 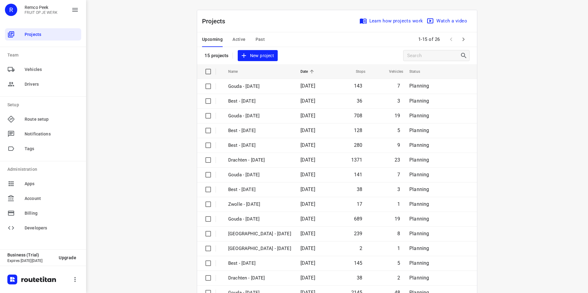 I want to click on button: Upgrade, so click(x=67, y=258).